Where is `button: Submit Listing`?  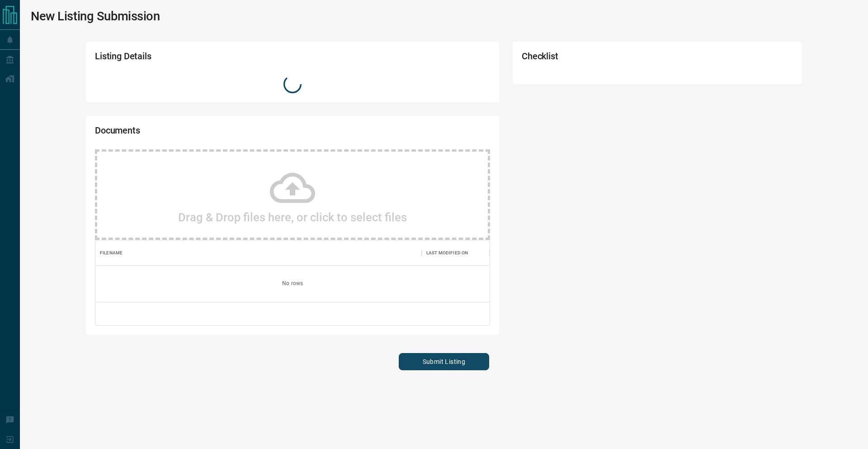 button: Submit Listing is located at coordinates (444, 362).